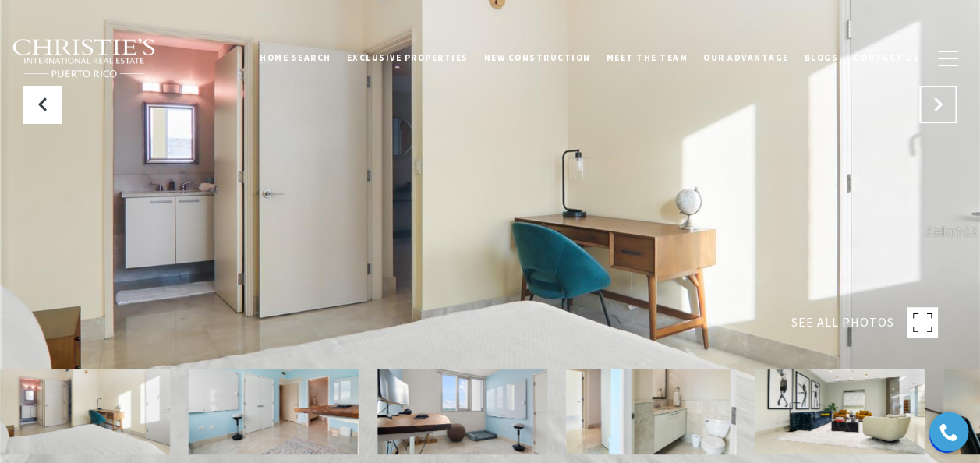 Image resolution: width=980 pixels, height=463 pixels. Describe the element at coordinates (887, 58) in the screenshot. I see `span: Contact Us` at that location.